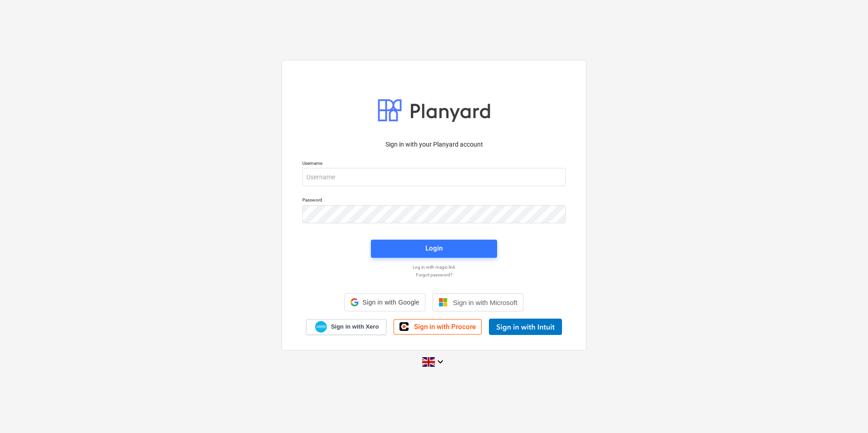 The height and width of the screenshot is (433, 868). What do you see at coordinates (434, 248) in the screenshot?
I see `div: Login` at bounding box center [434, 248].